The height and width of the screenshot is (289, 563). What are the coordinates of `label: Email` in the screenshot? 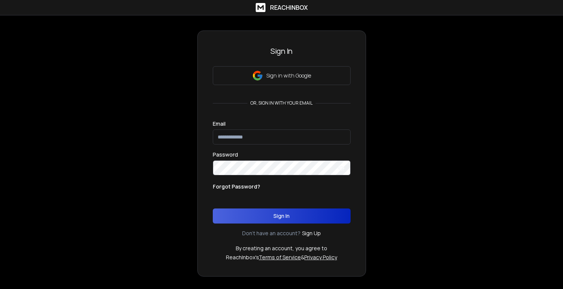 It's located at (219, 124).